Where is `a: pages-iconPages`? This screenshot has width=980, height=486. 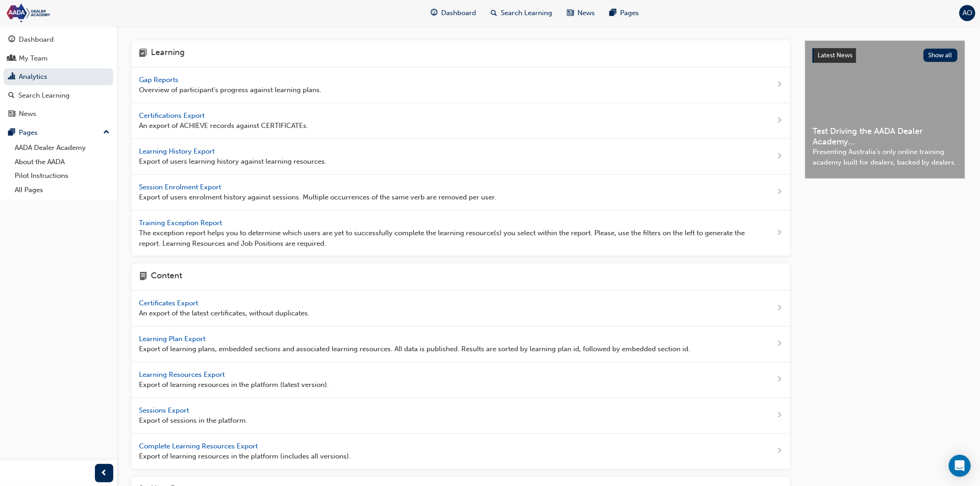 a: pages-iconPages is located at coordinates (624, 13).